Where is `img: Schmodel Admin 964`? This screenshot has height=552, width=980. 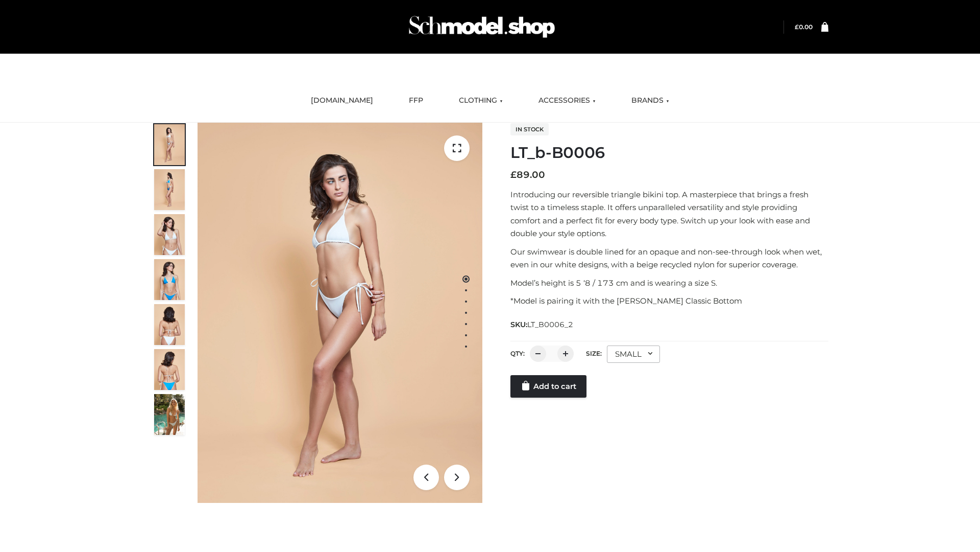 img: Schmodel Admin 964 is located at coordinates (482, 27).